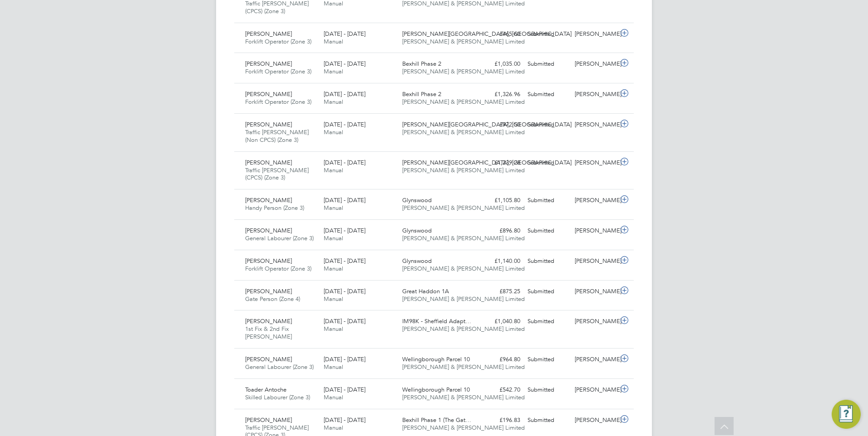 This screenshot has height=436, width=868. I want to click on div: £196.83, so click(500, 420).